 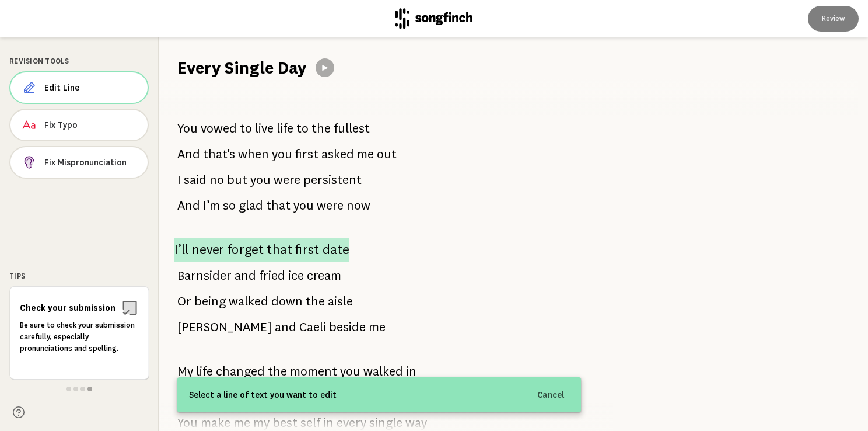 What do you see at coordinates (336, 250) in the screenshot?
I see `span: date` at bounding box center [336, 250].